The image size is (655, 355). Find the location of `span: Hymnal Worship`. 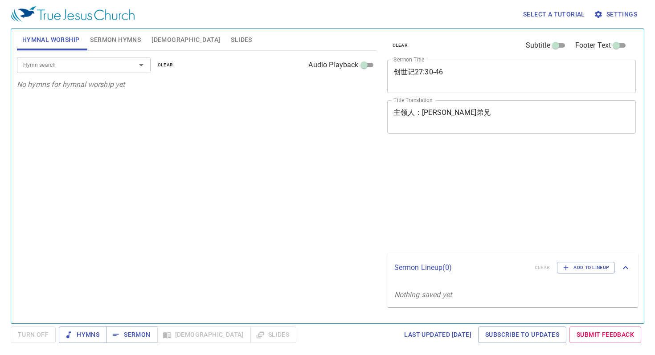

span: Hymnal Worship is located at coordinates (51, 40).